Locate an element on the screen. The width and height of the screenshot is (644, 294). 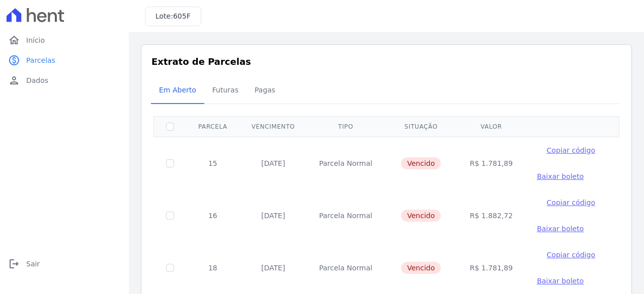
th: Tipo is located at coordinates (346, 126).